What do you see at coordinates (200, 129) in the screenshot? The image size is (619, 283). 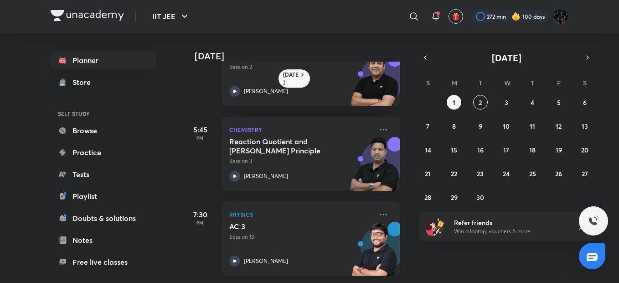 I see `h5: 5:45` at bounding box center [200, 129].